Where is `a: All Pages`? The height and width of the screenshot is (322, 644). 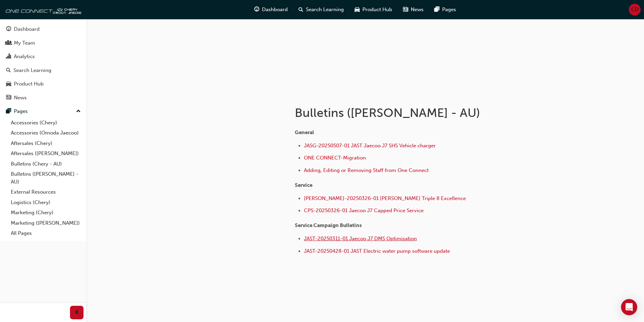 a: All Pages is located at coordinates (45, 233).